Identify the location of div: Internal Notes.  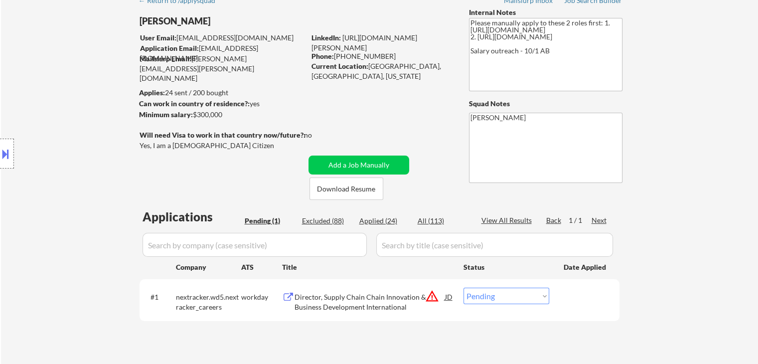
(546, 12).